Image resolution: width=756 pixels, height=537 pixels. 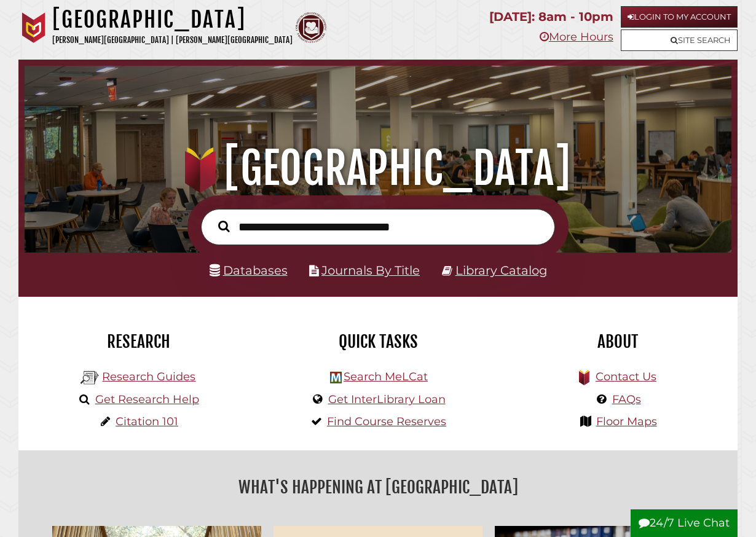 I want to click on a: Login to My Account, so click(x=679, y=16).